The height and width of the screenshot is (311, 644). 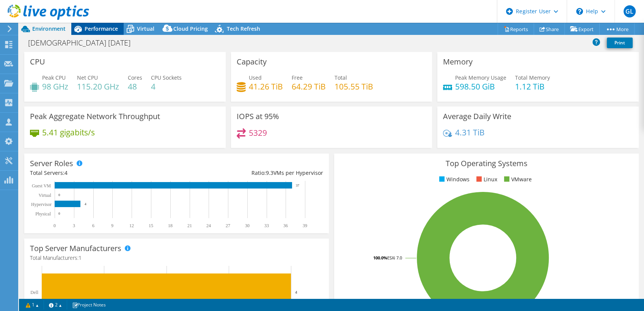 I want to click on h3: Server Roles, so click(x=52, y=164).